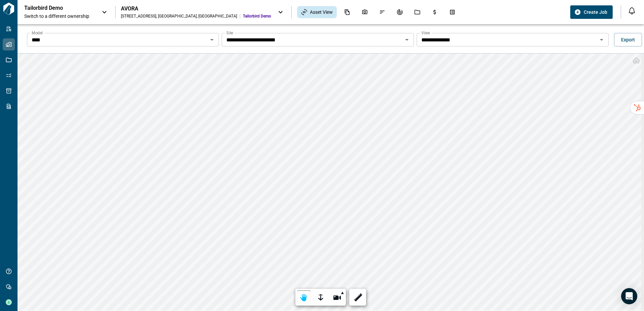 Image resolution: width=644 pixels, height=311 pixels. What do you see at coordinates (365, 12) in the screenshot?
I see `div: Photos` at bounding box center [365, 12].